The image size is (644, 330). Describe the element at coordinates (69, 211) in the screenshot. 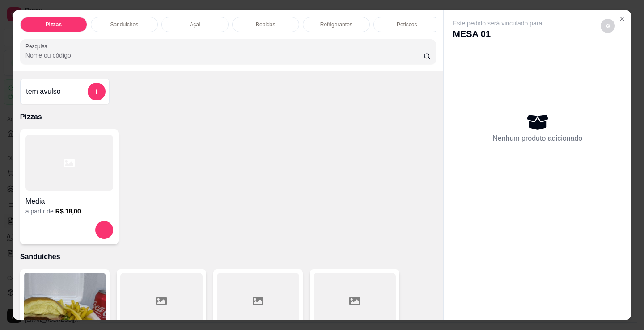

I see `div: a partir de` at that location.